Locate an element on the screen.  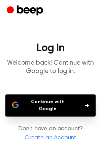
a: Beep is located at coordinates (25, 11).